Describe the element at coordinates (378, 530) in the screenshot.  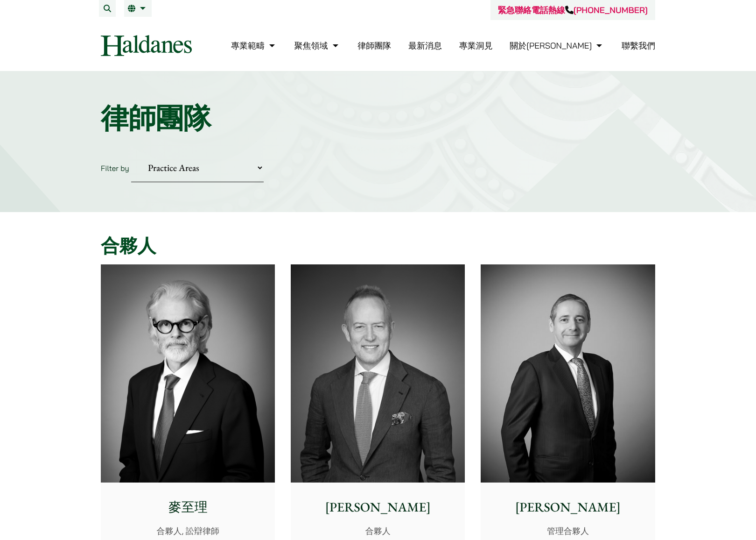
I see `p: 合夥人` at that location.